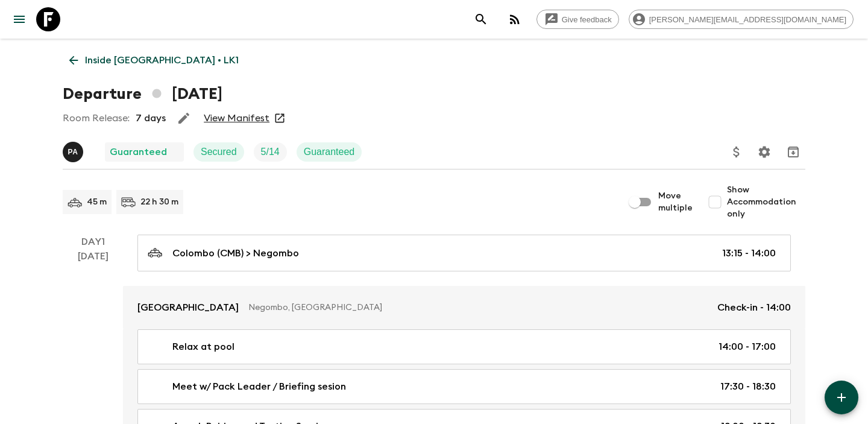  I want to click on p: 45 m, so click(96, 202).